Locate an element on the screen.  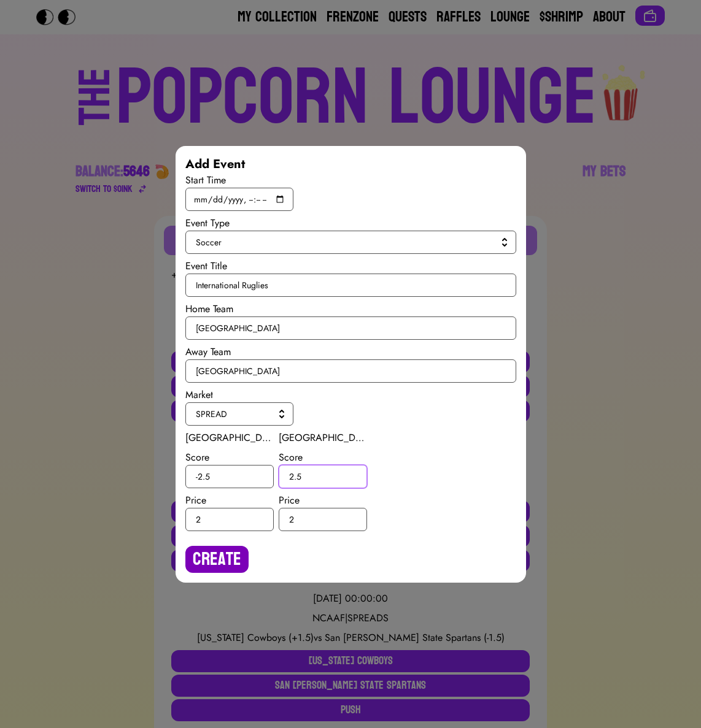
div: Event Title is located at coordinates (350, 266).